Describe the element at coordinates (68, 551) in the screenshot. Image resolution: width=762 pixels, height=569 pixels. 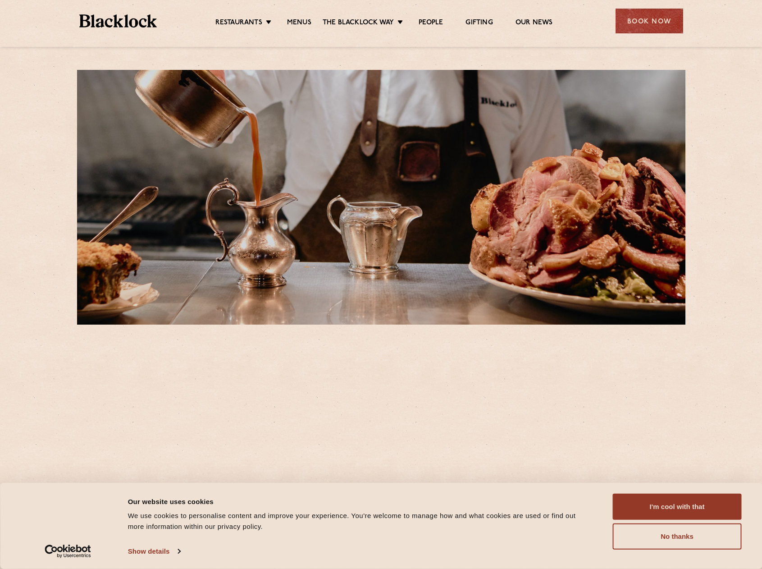
I see `a: Usercentrics Cookiebot - opens in a new window` at that location.